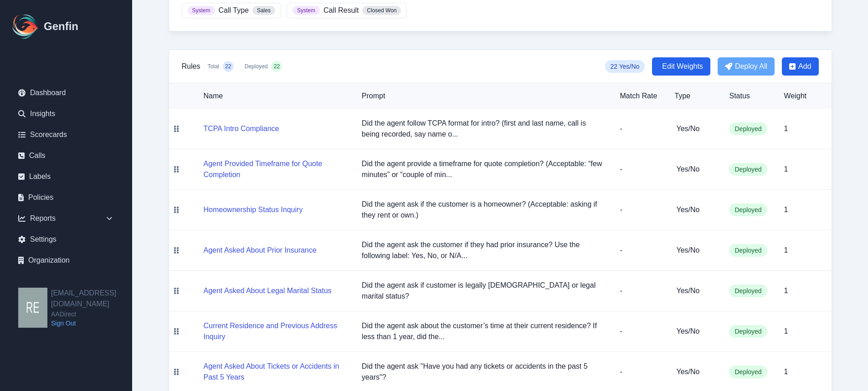 The image size is (868, 391). What do you see at coordinates (241, 128) in the screenshot?
I see `a: TCPA Intro Compliance` at bounding box center [241, 128].